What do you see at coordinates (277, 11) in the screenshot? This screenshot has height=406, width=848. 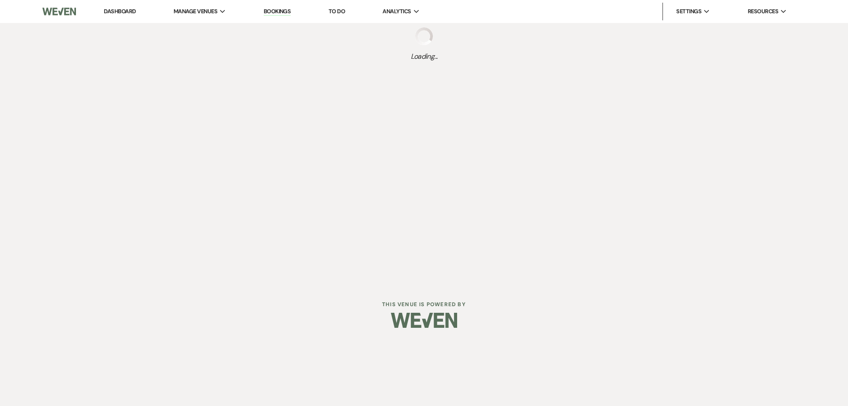 I see `a: Bookings` at bounding box center [277, 11].